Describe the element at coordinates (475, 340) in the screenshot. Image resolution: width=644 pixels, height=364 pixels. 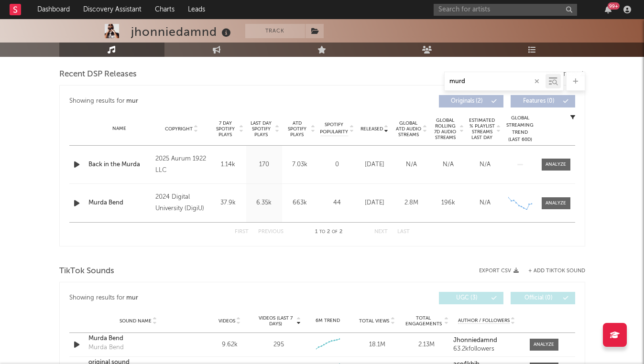
I see `strong: Jhonniedamnd` at that location.